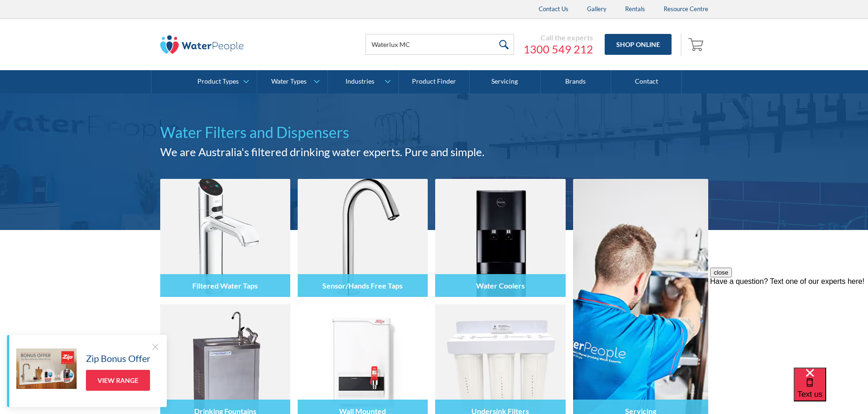 This screenshot has width=868, height=414. Describe the element at coordinates (576, 82) in the screenshot. I see `a: Brands` at that location.